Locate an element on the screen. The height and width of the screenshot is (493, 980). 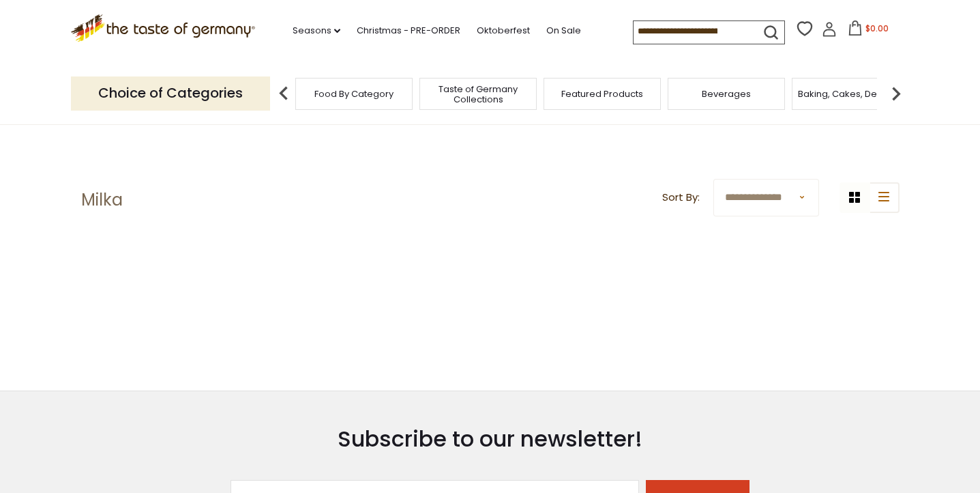
span: Featured Products is located at coordinates (602, 93).